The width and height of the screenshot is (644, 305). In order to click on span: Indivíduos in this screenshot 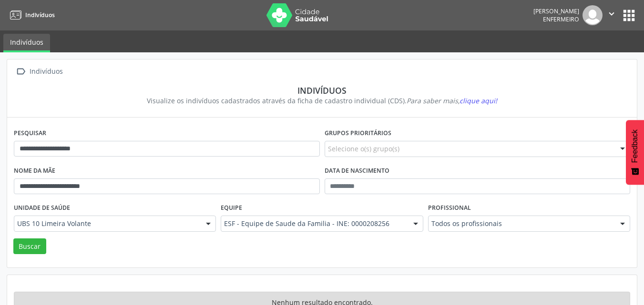, I will do `click(40, 15)`.